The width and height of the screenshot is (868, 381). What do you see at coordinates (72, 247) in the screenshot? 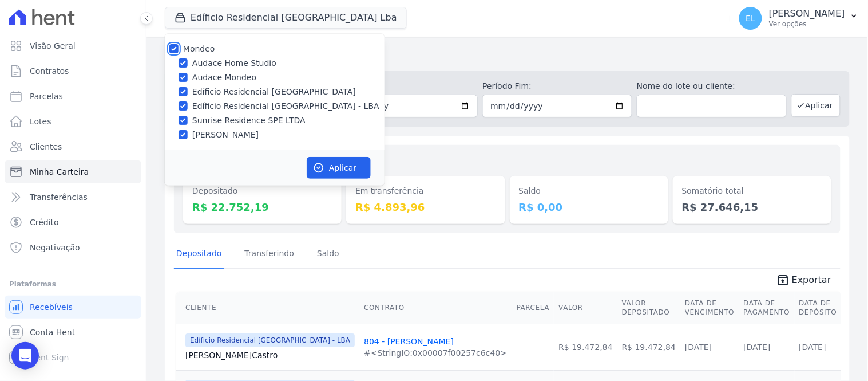
I see `a: Negativação` at bounding box center [72, 247].